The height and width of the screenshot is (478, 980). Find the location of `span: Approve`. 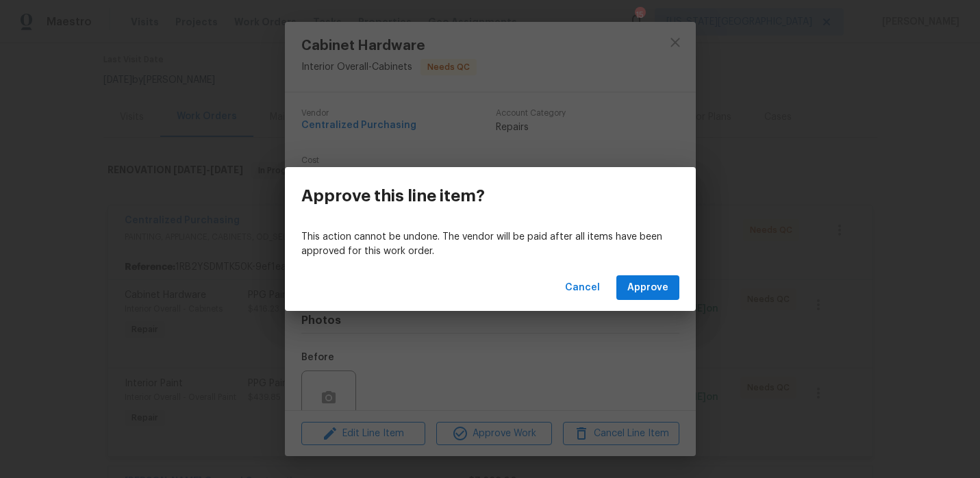

span: Approve is located at coordinates (648, 287).